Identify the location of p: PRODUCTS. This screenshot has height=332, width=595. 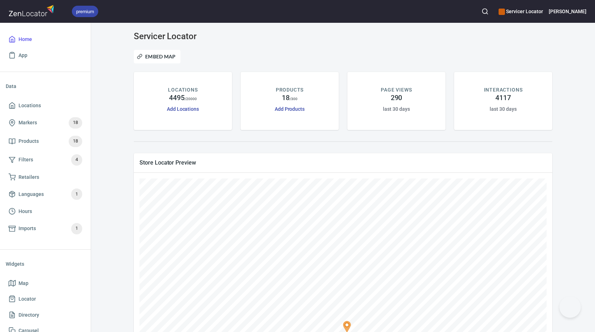
(290, 90).